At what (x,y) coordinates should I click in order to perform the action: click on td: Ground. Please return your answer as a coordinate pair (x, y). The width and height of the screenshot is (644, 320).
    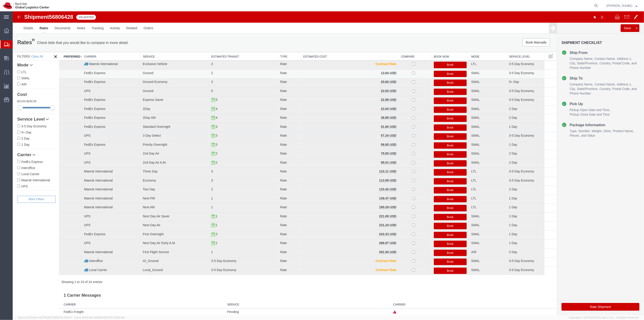
    Looking at the image, I should click on (162, 80).